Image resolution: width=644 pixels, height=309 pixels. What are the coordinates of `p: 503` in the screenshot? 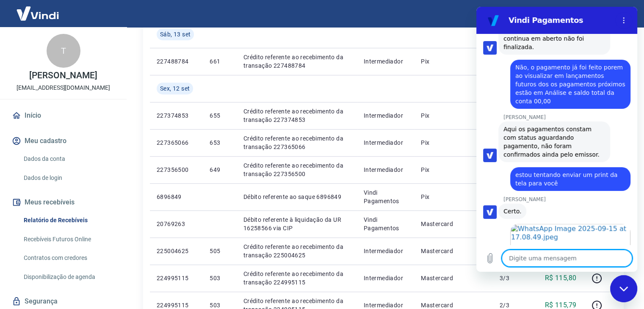 It's located at (219, 278).